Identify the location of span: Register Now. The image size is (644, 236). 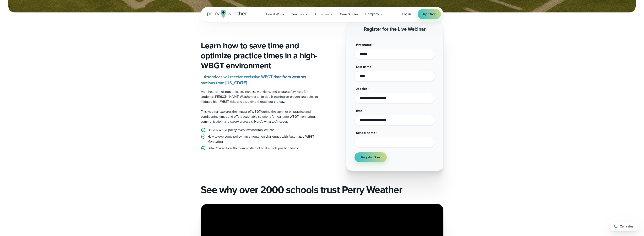
(371, 157).